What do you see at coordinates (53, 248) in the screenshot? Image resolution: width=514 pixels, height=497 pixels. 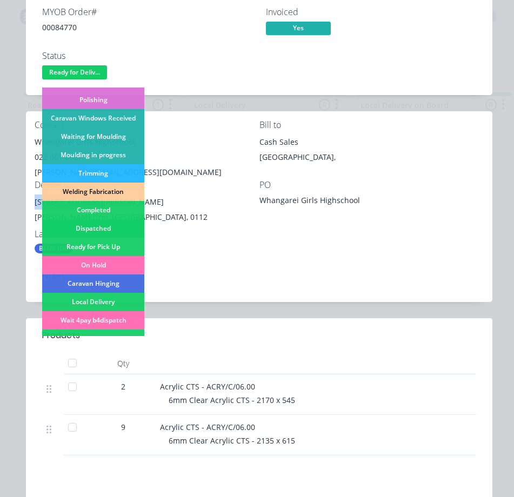 I see `div: BLUE JOB` at bounding box center [53, 248].